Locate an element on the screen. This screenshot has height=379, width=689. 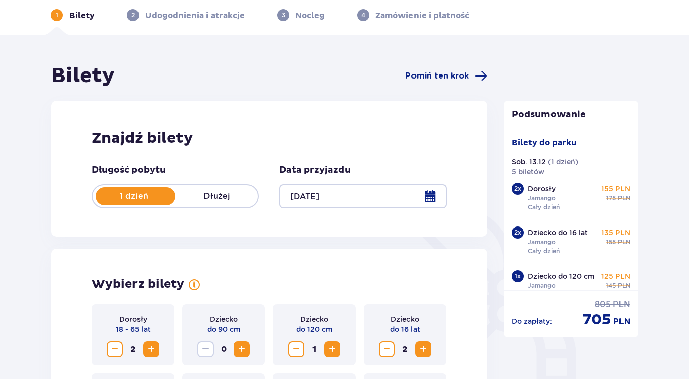
p: do 16 lat is located at coordinates (405, 329).